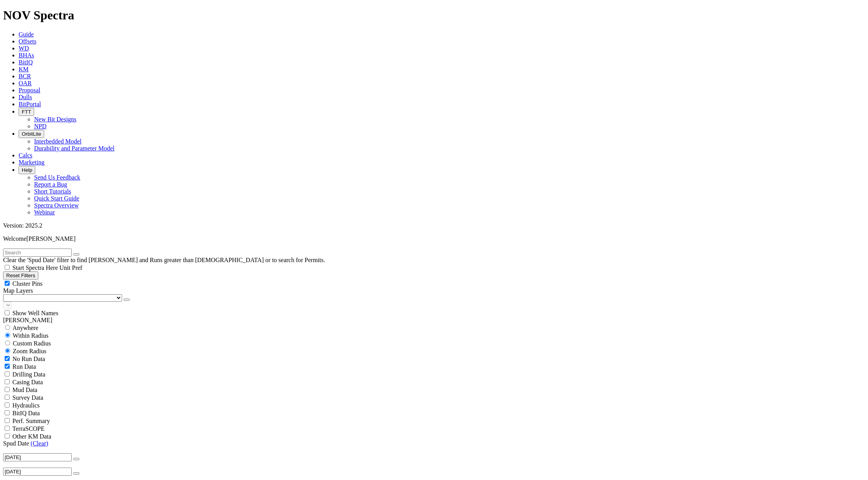  What do you see at coordinates (434, 225) in the screenshot?
I see `div: Version: 2025.2` at bounding box center [434, 225].